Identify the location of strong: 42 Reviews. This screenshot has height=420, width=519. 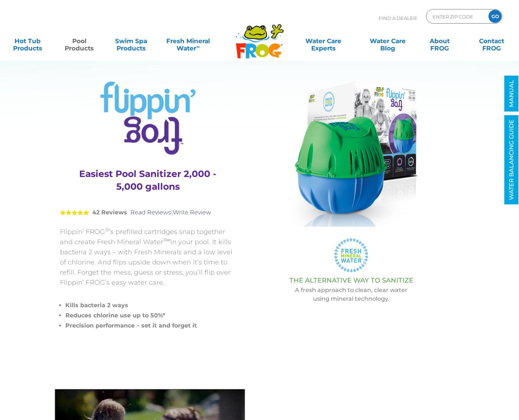
(110, 212).